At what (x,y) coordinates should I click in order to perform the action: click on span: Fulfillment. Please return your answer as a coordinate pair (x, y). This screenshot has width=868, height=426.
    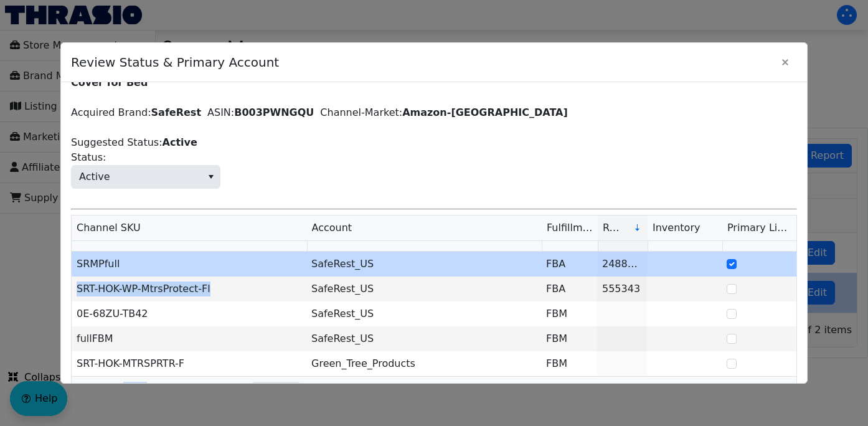
    Looking at the image, I should click on (570, 228).